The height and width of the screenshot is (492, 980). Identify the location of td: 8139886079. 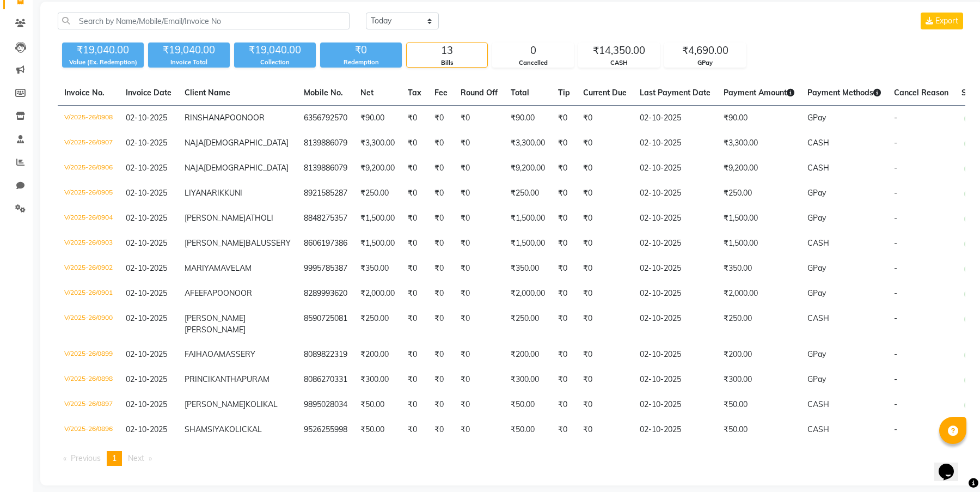
(326, 168).